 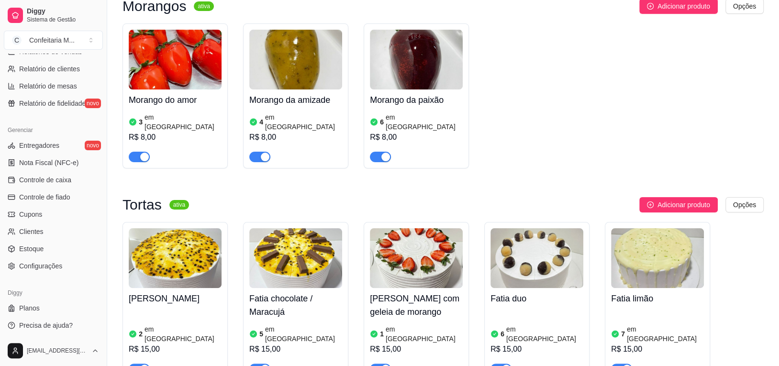 What do you see at coordinates (141, 334) in the screenshot?
I see `article: 2` at bounding box center [141, 334].